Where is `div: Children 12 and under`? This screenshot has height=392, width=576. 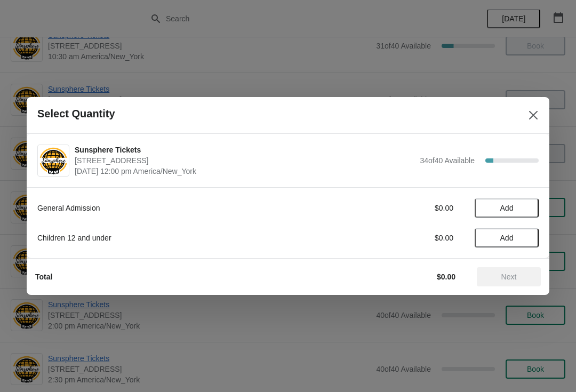
div: Children 12 and under is located at coordinates (185, 238).